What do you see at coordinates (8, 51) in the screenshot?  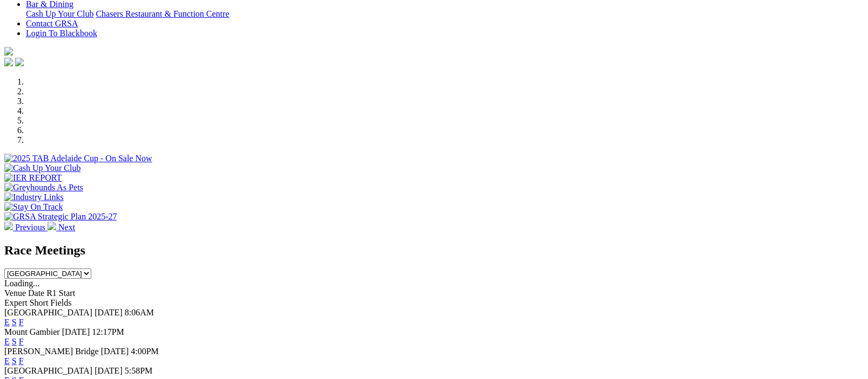 I see `img: logo-grsa-white.png` at bounding box center [8, 51].